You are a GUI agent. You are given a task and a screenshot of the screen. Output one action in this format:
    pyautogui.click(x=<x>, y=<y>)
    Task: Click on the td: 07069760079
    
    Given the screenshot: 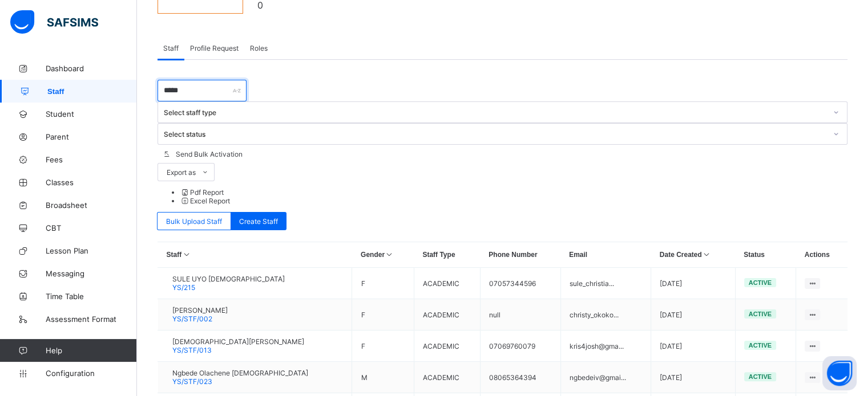 What is the action you would take?
    pyautogui.click(x=520, y=346)
    